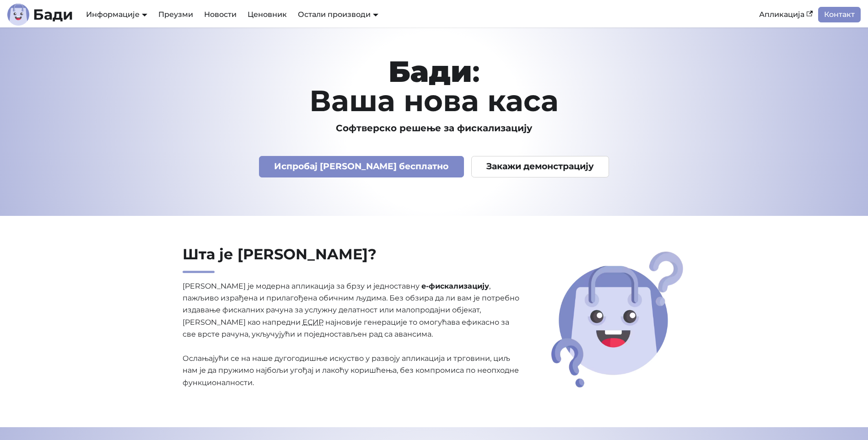 The width and height of the screenshot is (868, 440). What do you see at coordinates (839, 15) in the screenshot?
I see `a: Контакт` at bounding box center [839, 15].